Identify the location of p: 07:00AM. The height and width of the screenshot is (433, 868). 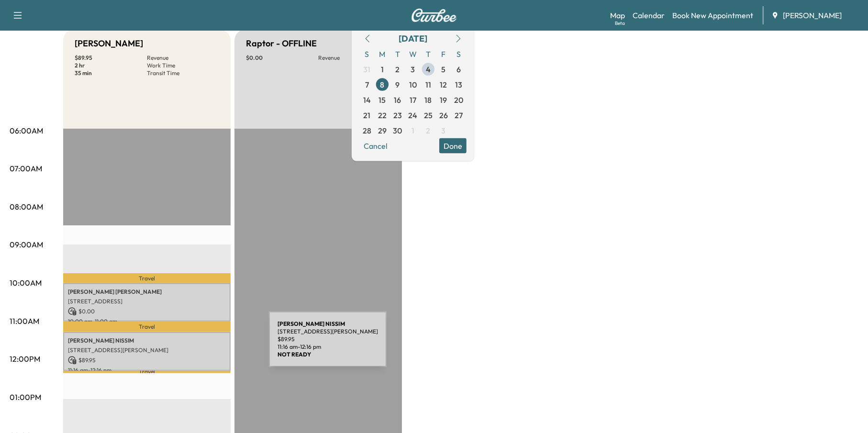
(26, 168).